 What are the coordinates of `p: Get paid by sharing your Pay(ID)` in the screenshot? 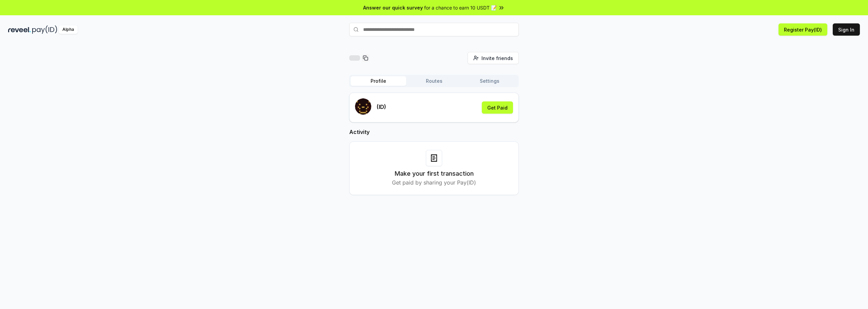 It's located at (434, 182).